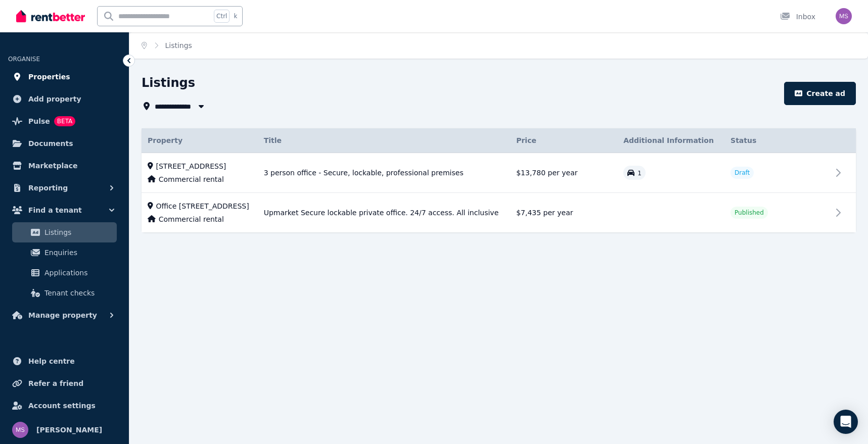  I want to click on button: Create ad, so click(820, 93).